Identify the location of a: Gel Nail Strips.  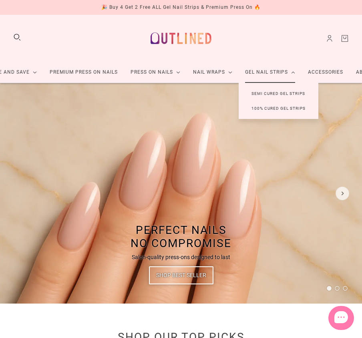
(270, 72).